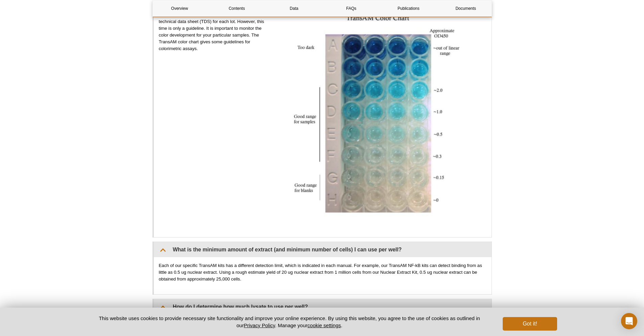  Describe the element at coordinates (323, 272) in the screenshot. I see `p: Each of our specific TransAM kits has a different detection limit, which is indicated in each man...` at that location.